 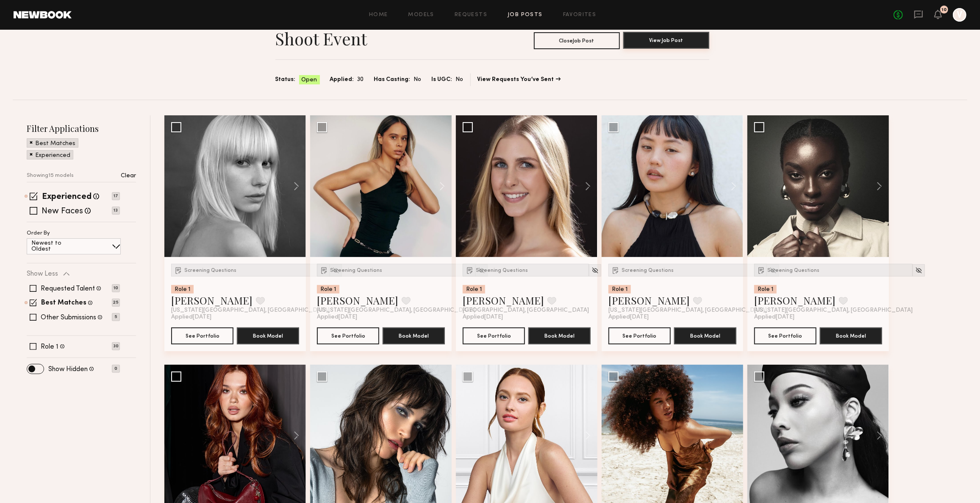 What do you see at coordinates (68, 369) in the screenshot?
I see `label: Show Hidden` at bounding box center [68, 369].